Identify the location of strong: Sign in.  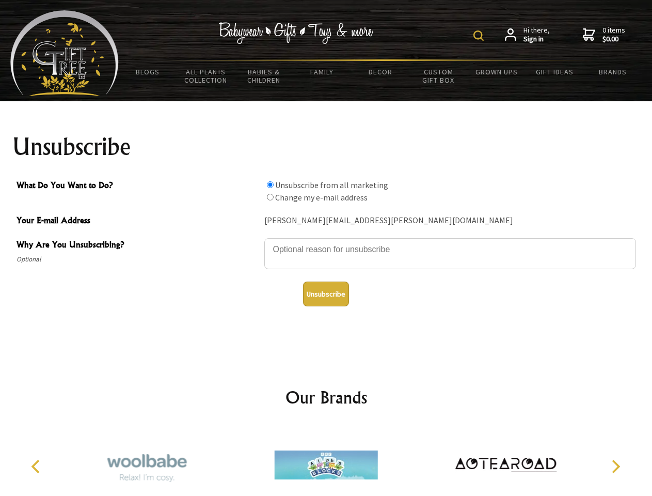
(537, 39).